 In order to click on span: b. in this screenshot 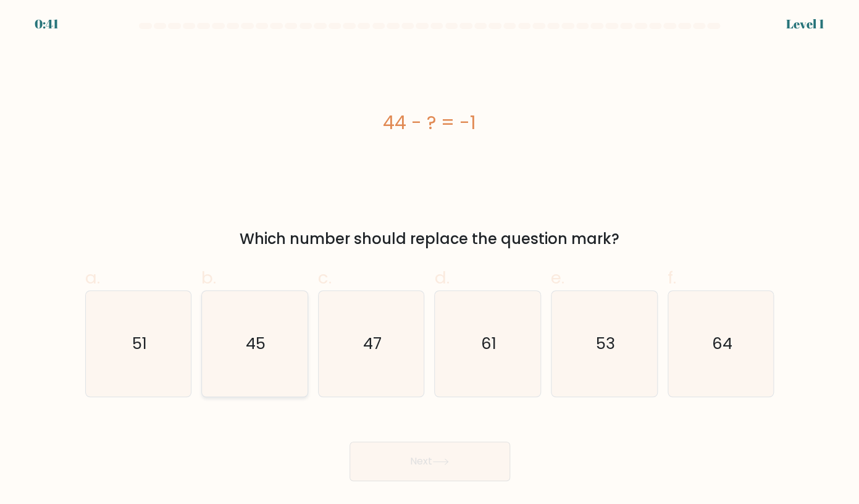, I will do `click(209, 277)`.